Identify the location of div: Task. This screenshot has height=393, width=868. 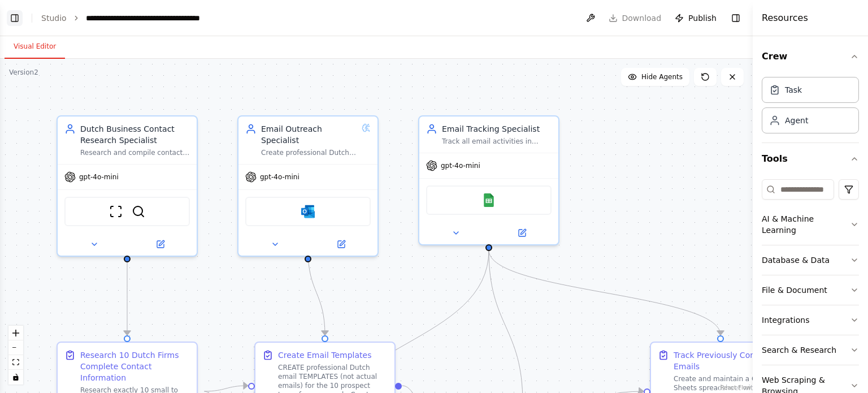
(794, 90).